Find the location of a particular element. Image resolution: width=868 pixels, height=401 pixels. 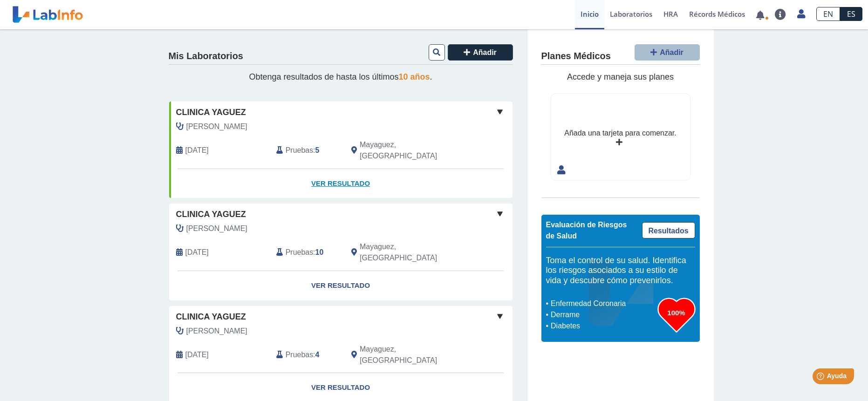

div: Añada una tarjeta para comenzar. is located at coordinates (620, 133).